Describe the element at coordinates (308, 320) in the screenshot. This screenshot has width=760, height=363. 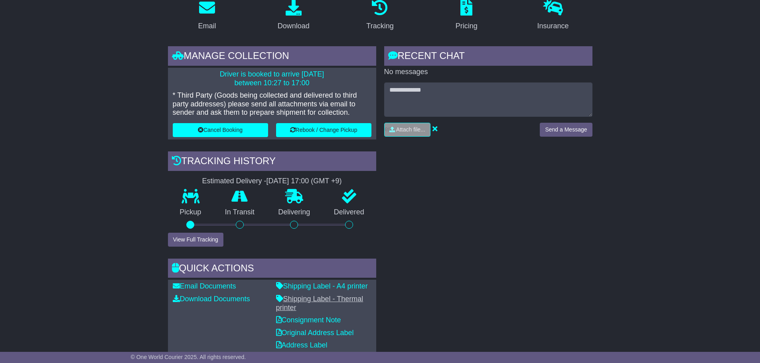
I see `a: Consignment Note` at that location.